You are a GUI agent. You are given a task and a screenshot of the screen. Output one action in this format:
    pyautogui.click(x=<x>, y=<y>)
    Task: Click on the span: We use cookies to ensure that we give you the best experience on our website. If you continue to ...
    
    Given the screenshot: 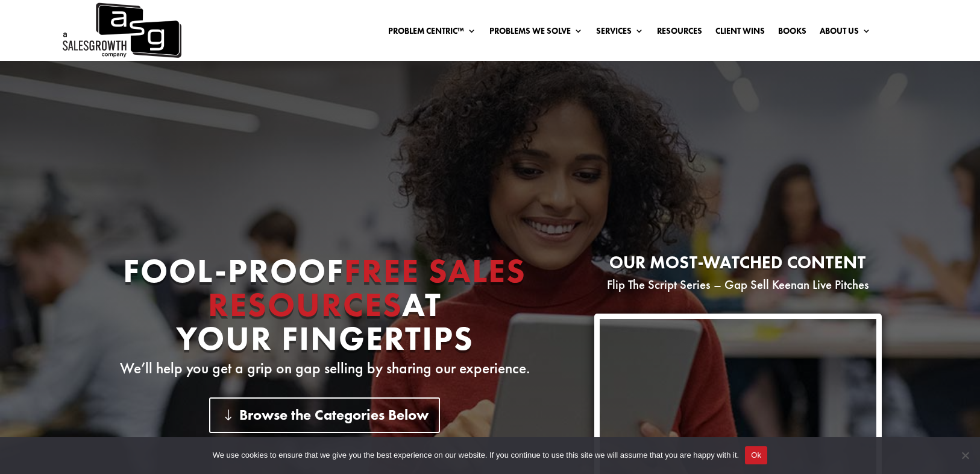 What is the action you would take?
    pyautogui.click(x=476, y=455)
    